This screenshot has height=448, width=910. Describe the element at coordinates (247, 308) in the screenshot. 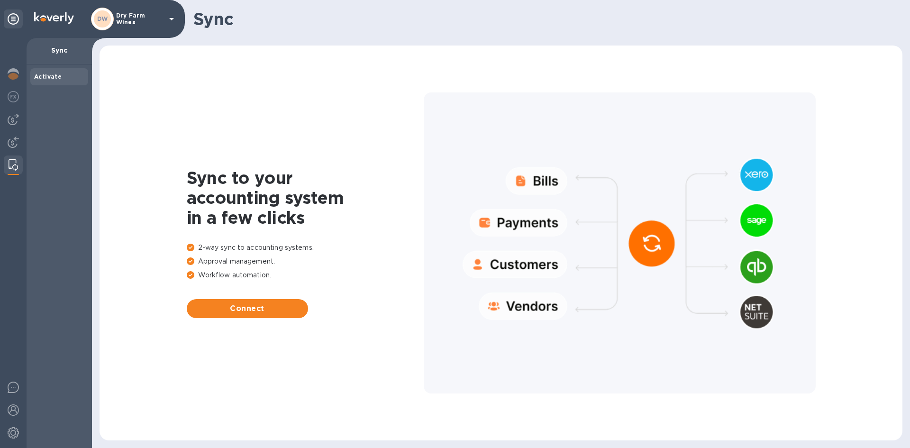

I see `span: Connect` at that location.